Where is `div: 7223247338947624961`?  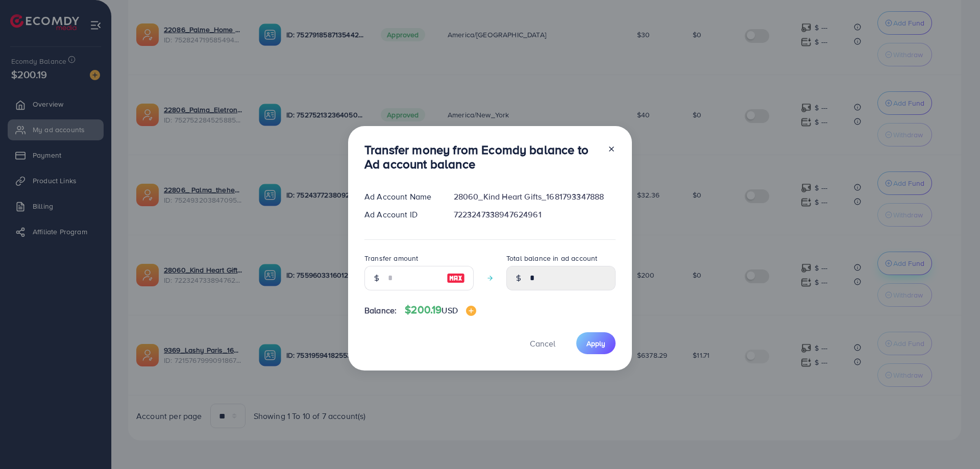
div: 7223247338947624961 is located at coordinates (534, 214).